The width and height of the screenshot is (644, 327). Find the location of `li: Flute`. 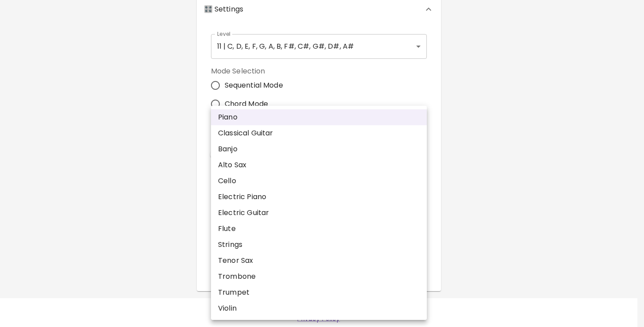

li: Flute is located at coordinates (319, 229).